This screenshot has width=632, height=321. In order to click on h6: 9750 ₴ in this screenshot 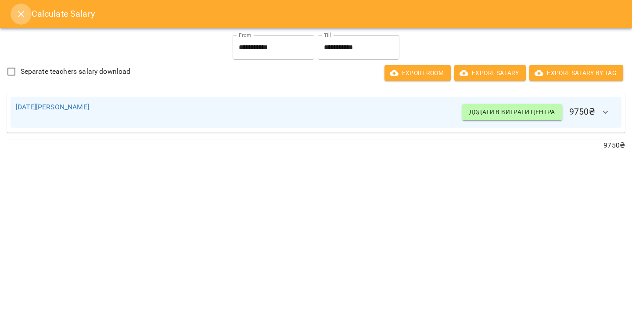, I will do `click(539, 112)`.